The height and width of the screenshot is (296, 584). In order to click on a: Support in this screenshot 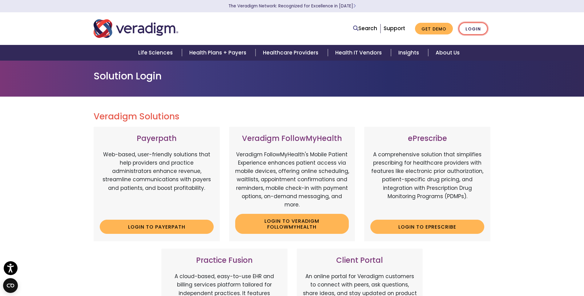, I will do `click(394, 28)`.